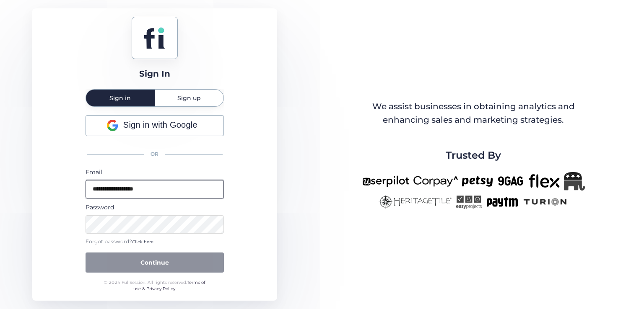 The width and height of the screenshot is (644, 309). I want to click on span: Click here, so click(142, 241).